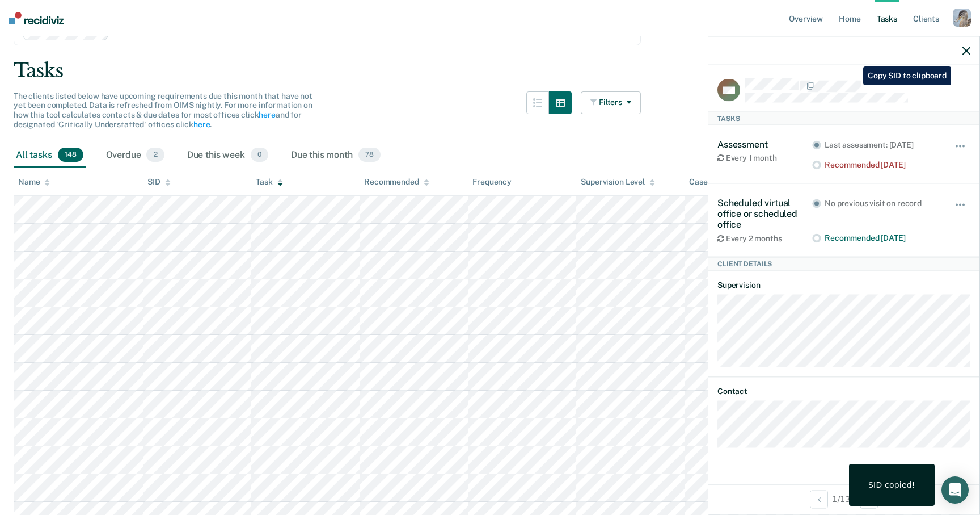 The width and height of the screenshot is (980, 515). I want to click on div: 1 / 136, so click(844, 499).